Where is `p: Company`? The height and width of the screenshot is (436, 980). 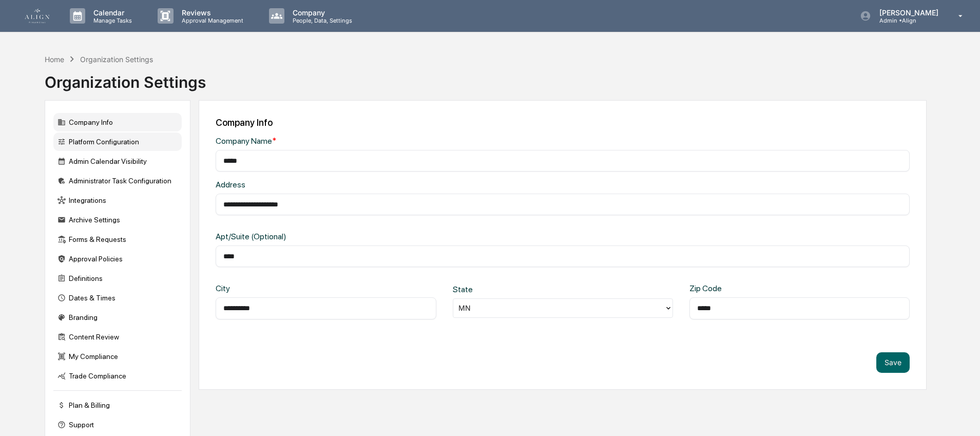 p: Company is located at coordinates (321, 12).